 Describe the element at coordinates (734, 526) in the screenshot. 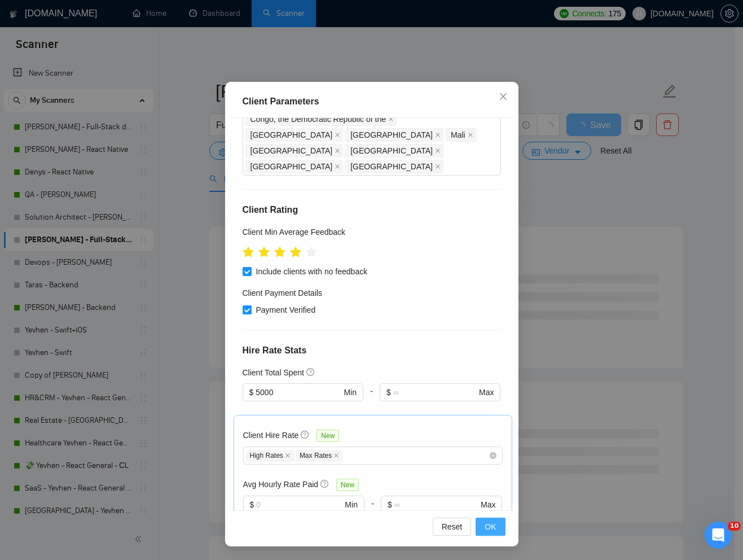

I see `span: 10` at that location.